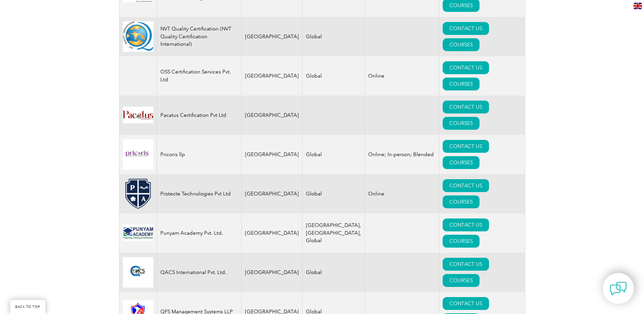  I want to click on td: NVT Quality Certification (NVT Quality Certification International), so click(199, 36).